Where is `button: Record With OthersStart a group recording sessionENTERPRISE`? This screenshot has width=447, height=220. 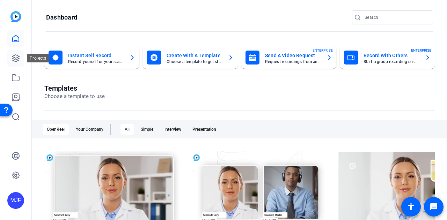 button: Record With OthersStart a group recording sessionENTERPRISE is located at coordinates (387, 58).